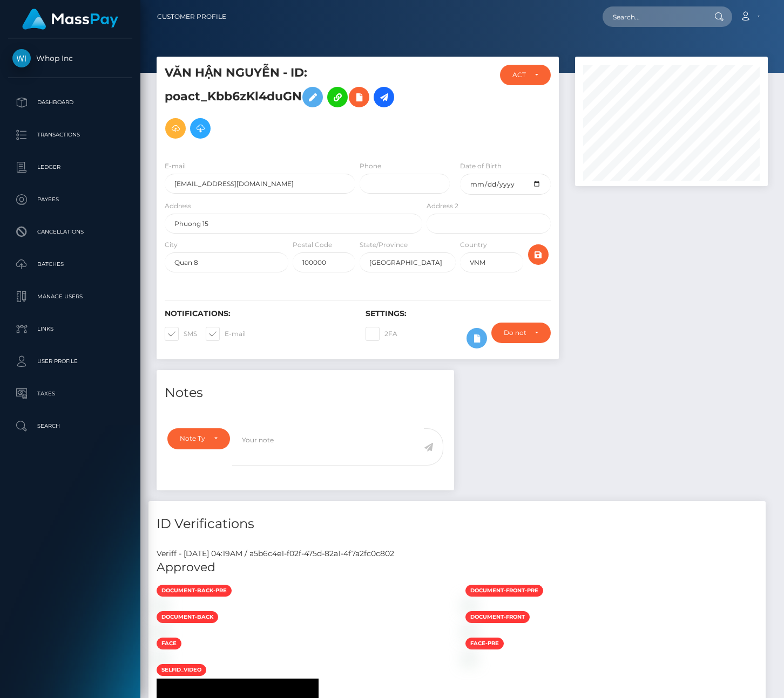 The width and height of the screenshot is (784, 698). I want to click on a: Search, so click(70, 426).